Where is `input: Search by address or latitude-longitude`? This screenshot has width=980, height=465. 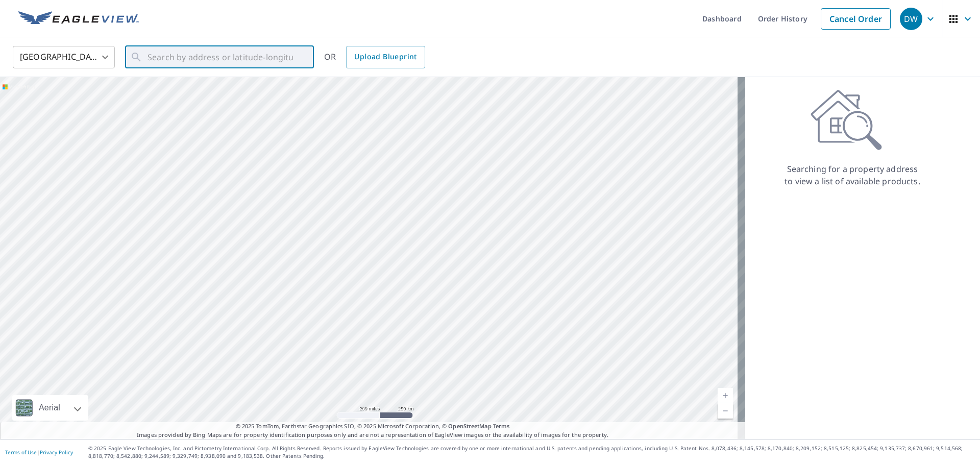 input: Search by address or latitude-longitude is located at coordinates (220, 57).